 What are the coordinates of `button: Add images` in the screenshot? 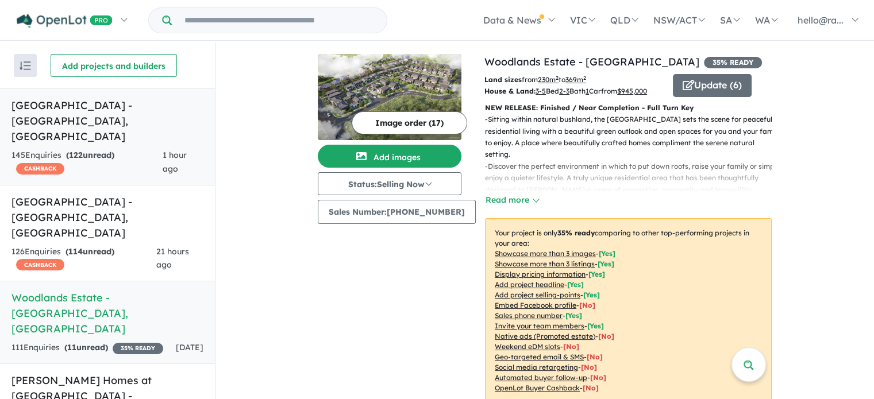 It's located at (390, 156).